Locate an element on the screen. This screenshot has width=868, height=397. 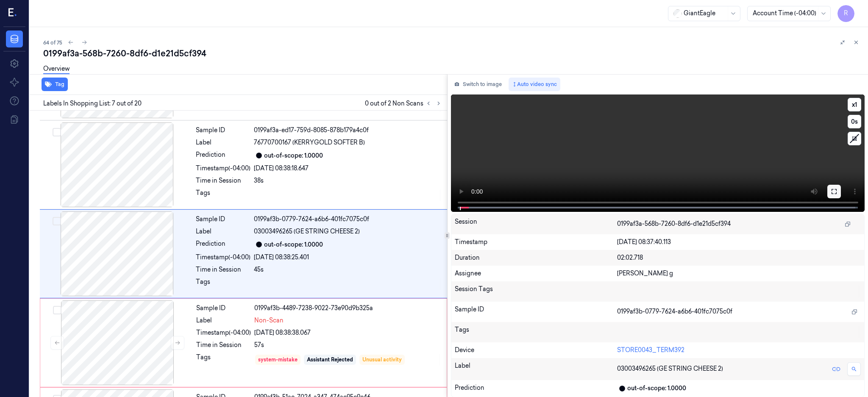
span: 0 out of 2 Non Scans is located at coordinates (404, 104).